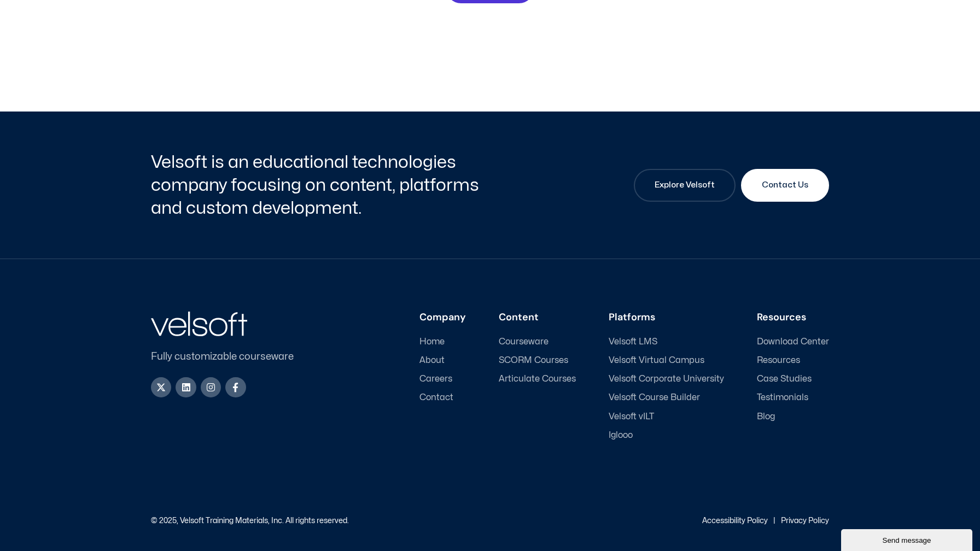 The width and height of the screenshot is (980, 551). Describe the element at coordinates (250, 521) in the screenshot. I see `p: © 2025, Velsoft Training Materials, Inc. All rights reserved.` at that location.